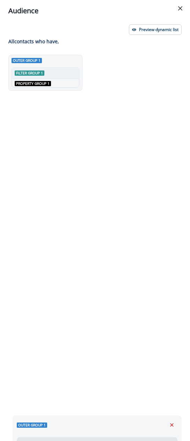 This screenshot has height=441, width=190. What do you see at coordinates (155, 30) in the screenshot?
I see `button: Preview dynamic list` at bounding box center [155, 30].